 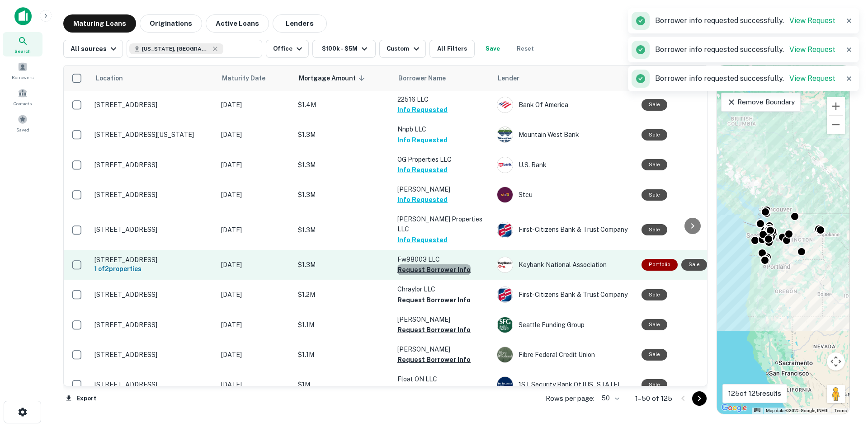 I want to click on button: Originations, so click(x=171, y=24).